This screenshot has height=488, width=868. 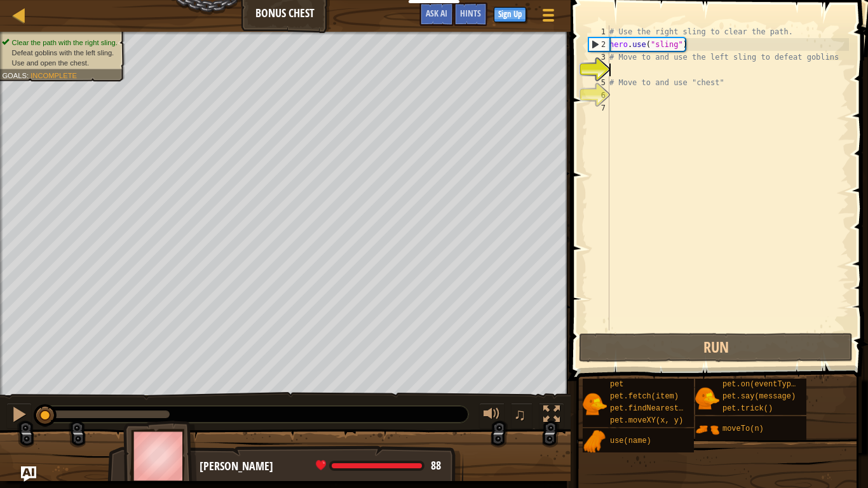 What do you see at coordinates (630, 440) in the screenshot?
I see `span: use(name)` at bounding box center [630, 440].